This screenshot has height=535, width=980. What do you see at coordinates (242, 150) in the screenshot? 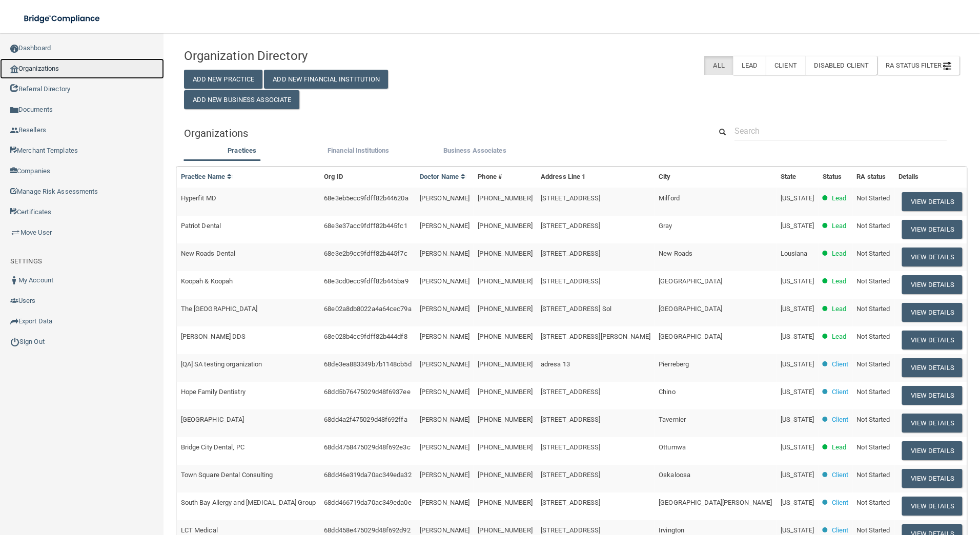
I see `span: Practices` at bounding box center [242, 150].